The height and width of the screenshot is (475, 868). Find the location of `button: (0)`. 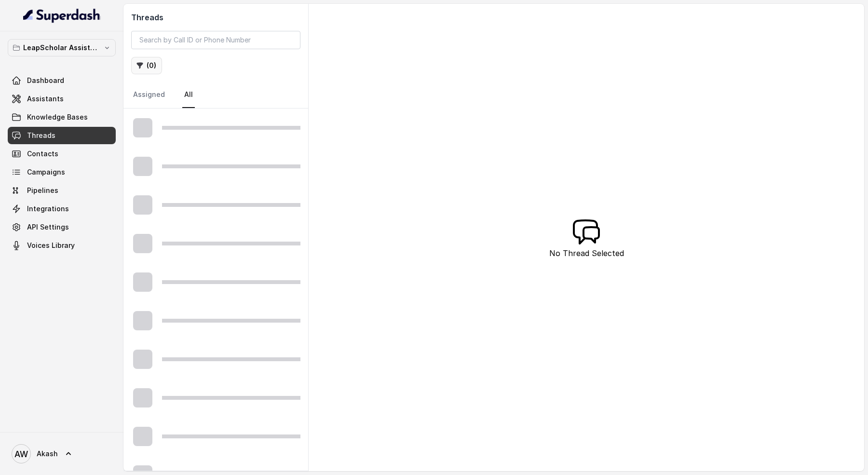

button: (0) is located at coordinates (147, 66).